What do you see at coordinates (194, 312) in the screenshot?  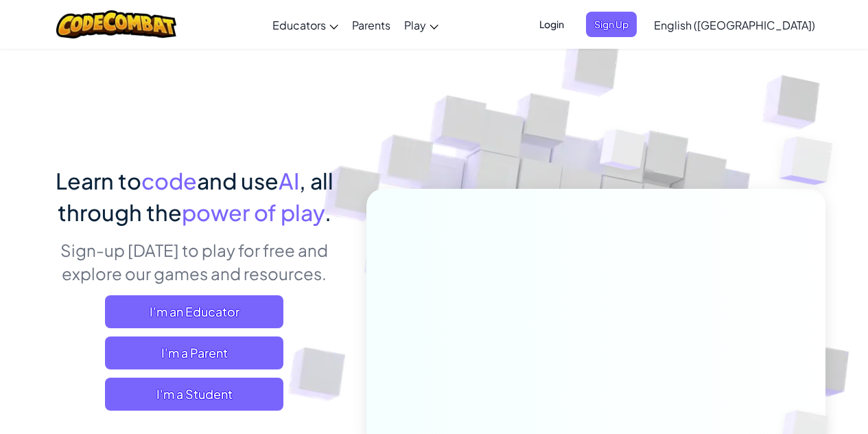 I see `span: I'm an Educator` at bounding box center [194, 312].